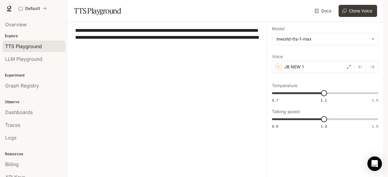 This screenshot has height=177, width=388. I want to click on span: 1.1, so click(323, 100).